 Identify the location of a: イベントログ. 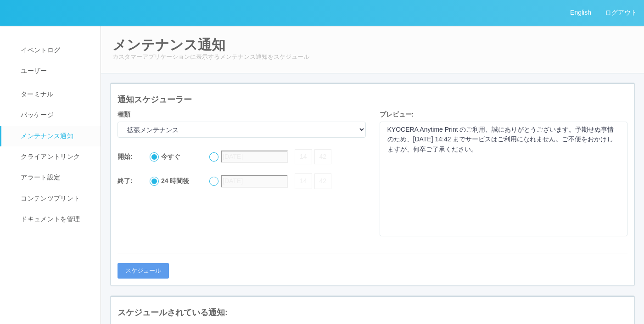
(55, 50).